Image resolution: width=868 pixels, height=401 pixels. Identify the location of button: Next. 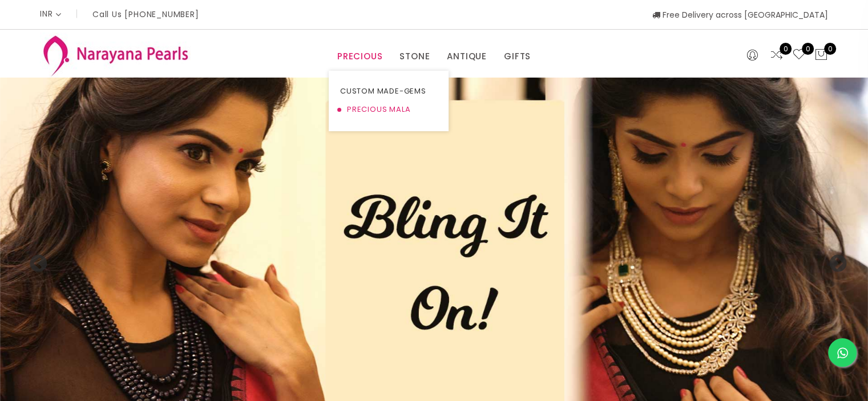
(834, 260).